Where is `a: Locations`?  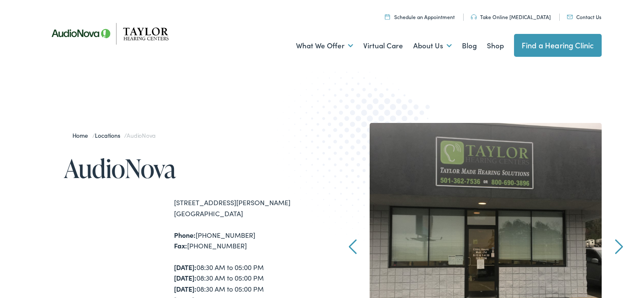
a: Locations is located at coordinates (110, 135).